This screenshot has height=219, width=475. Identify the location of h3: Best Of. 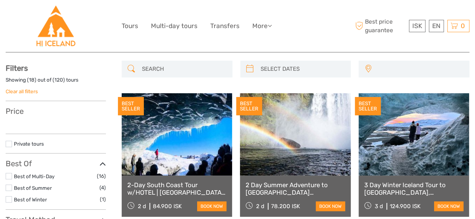
(56, 164).